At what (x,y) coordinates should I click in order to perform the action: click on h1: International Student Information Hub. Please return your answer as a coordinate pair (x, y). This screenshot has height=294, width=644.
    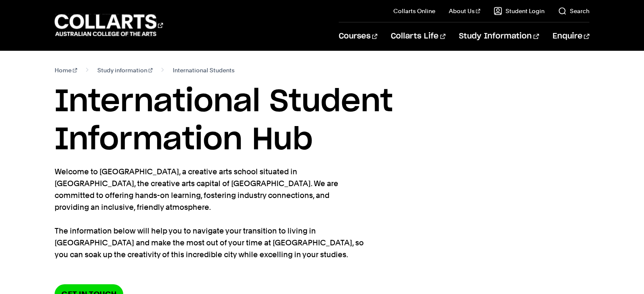
    Looking at the image, I should click on (322, 121).